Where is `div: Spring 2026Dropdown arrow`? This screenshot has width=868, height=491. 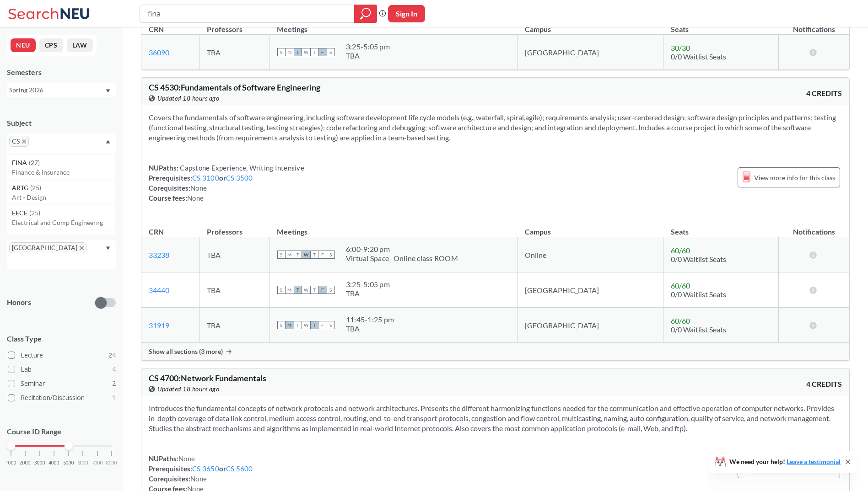
div: Spring 2026Dropdown arrow is located at coordinates (61, 90).